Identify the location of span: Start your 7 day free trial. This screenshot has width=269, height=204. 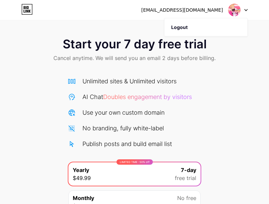
(134, 44).